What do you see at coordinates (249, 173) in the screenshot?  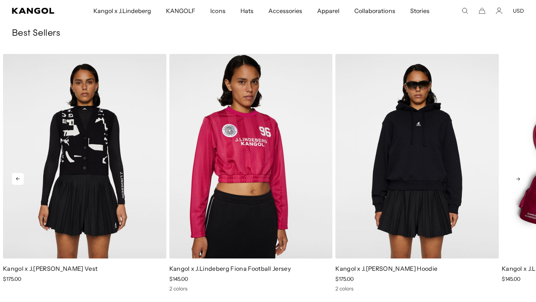 I see `div: 5 of 5` at bounding box center [249, 173].